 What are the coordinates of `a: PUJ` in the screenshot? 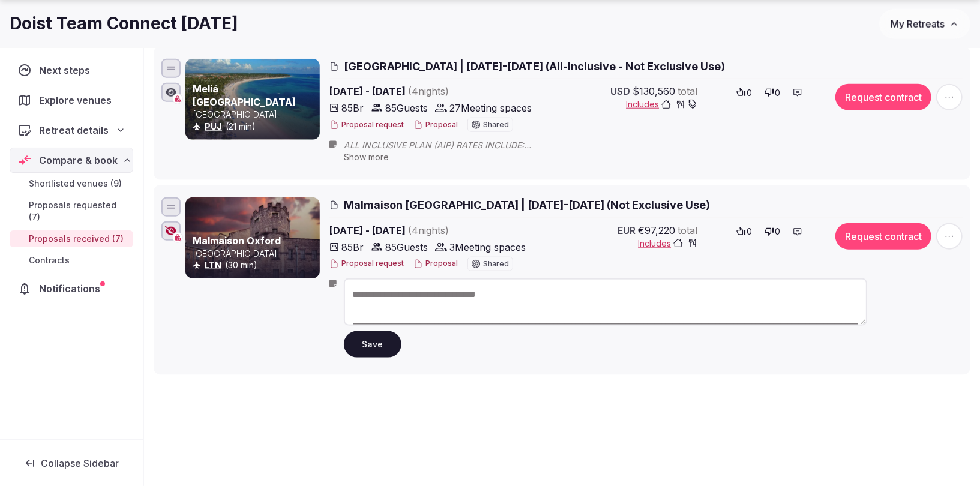 It's located at (213, 126).